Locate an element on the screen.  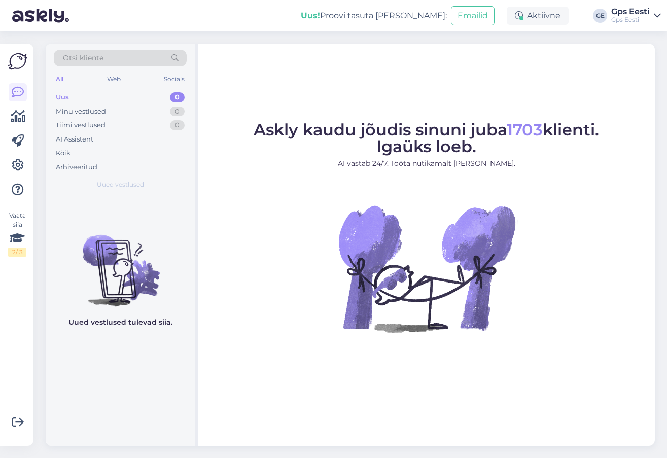
span: 1703 is located at coordinates (524, 129).